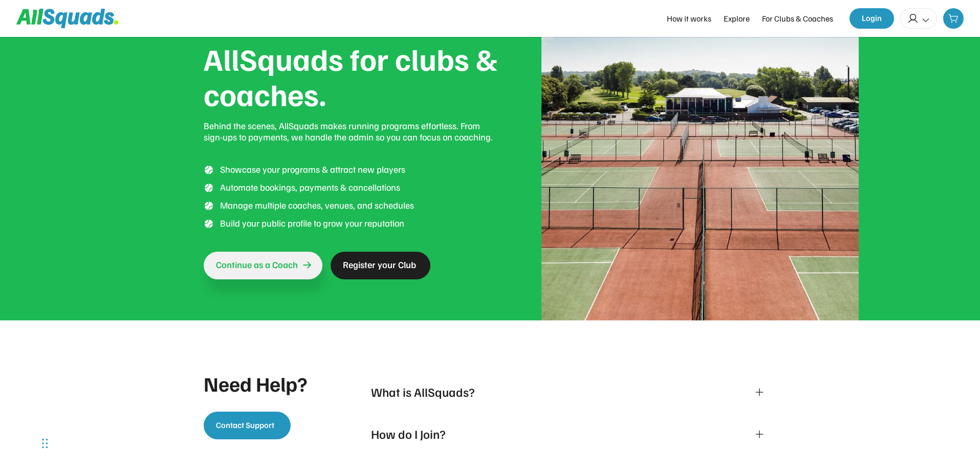  Describe the element at coordinates (737, 18) in the screenshot. I see `div: Explore` at that location.